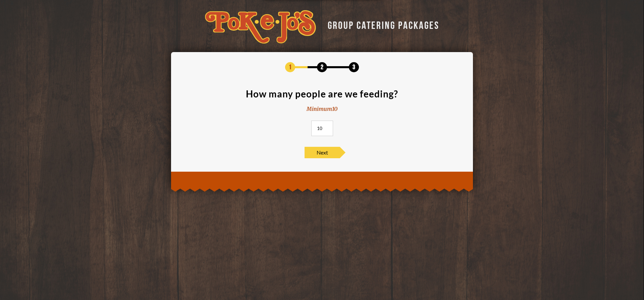 This screenshot has width=644, height=300. What do you see at coordinates (290, 67) in the screenshot?
I see `span: 1` at bounding box center [290, 67].